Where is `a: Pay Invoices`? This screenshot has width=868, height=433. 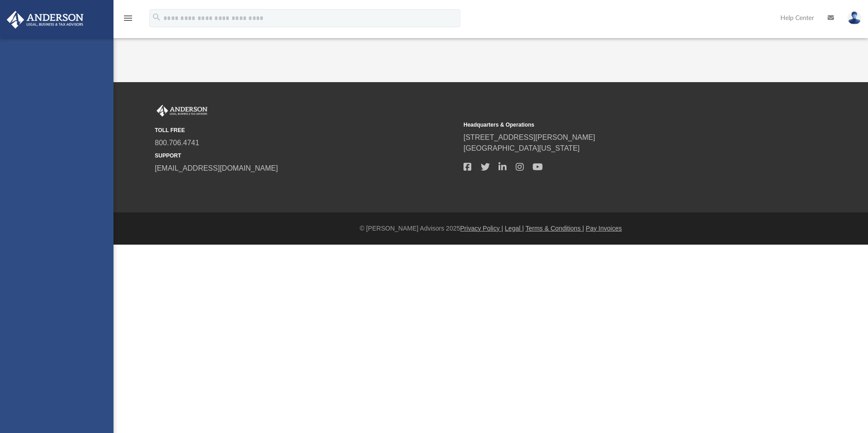
a: Pay Invoices is located at coordinates (604, 228).